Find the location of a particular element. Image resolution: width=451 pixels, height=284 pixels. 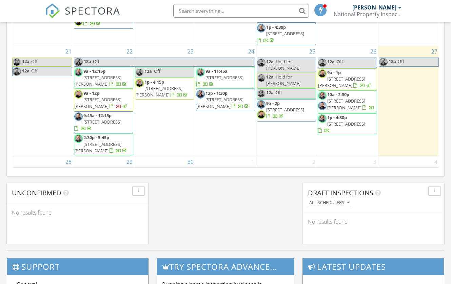

td: Go to September 21, 2025 is located at coordinates (43, 101).